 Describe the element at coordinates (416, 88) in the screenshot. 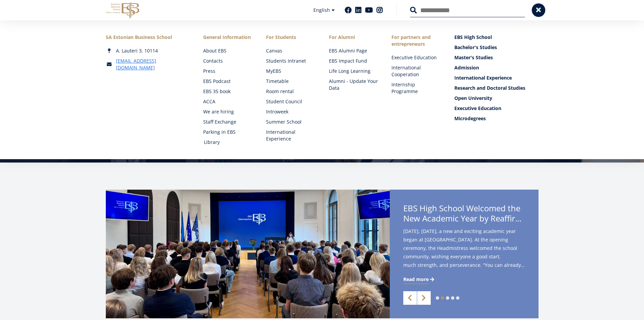

I see `a: Internship Programme` at that location.